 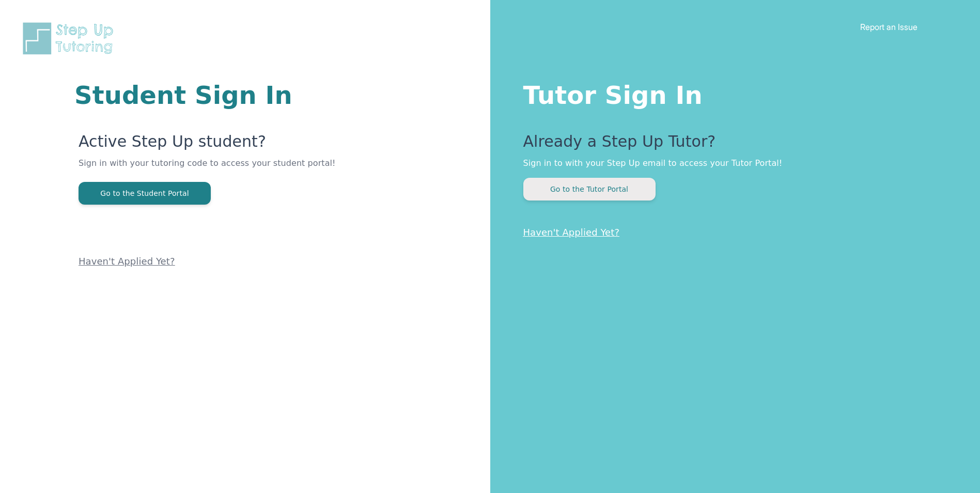 What do you see at coordinates (70, 38) in the screenshot?
I see `img: Step Up Tutoring horizontal logo` at bounding box center [70, 38].